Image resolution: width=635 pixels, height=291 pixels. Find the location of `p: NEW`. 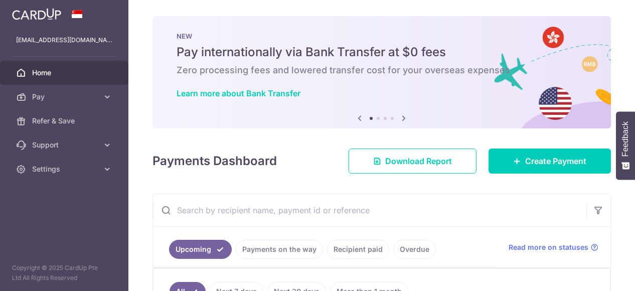

p: NEW is located at coordinates (382, 36).